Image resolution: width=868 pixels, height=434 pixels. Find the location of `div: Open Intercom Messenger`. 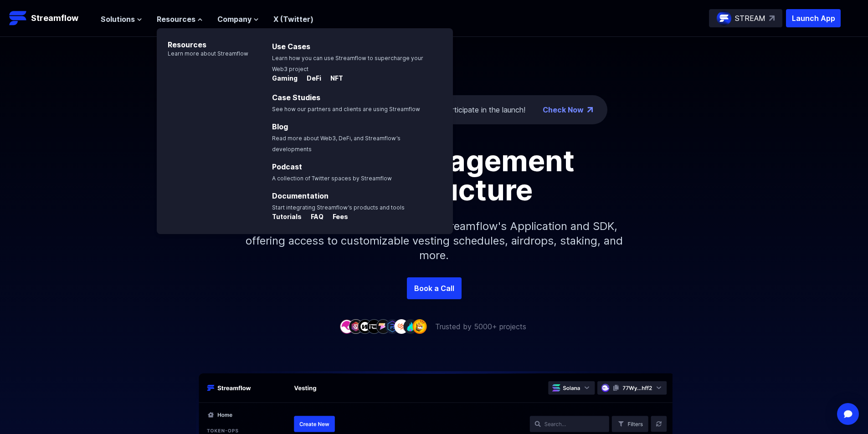

div: Open Intercom Messenger is located at coordinates (848, 414).